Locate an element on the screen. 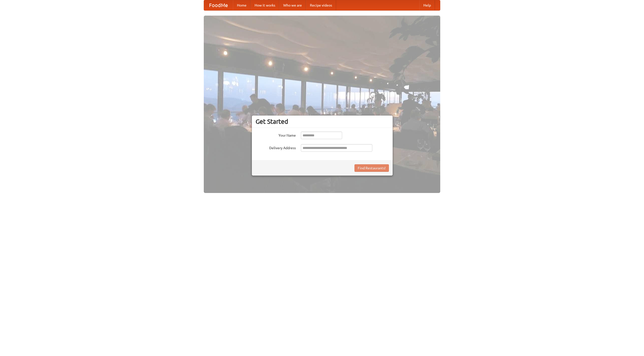  label: Delivery Address is located at coordinates (275, 147).